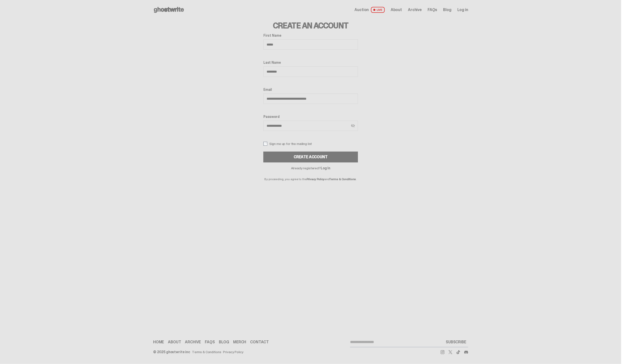 Image resolution: width=625 pixels, height=364 pixels. Describe the element at coordinates (311, 175) in the screenshot. I see `p: By proceeding, you agree to the and .` at that location.